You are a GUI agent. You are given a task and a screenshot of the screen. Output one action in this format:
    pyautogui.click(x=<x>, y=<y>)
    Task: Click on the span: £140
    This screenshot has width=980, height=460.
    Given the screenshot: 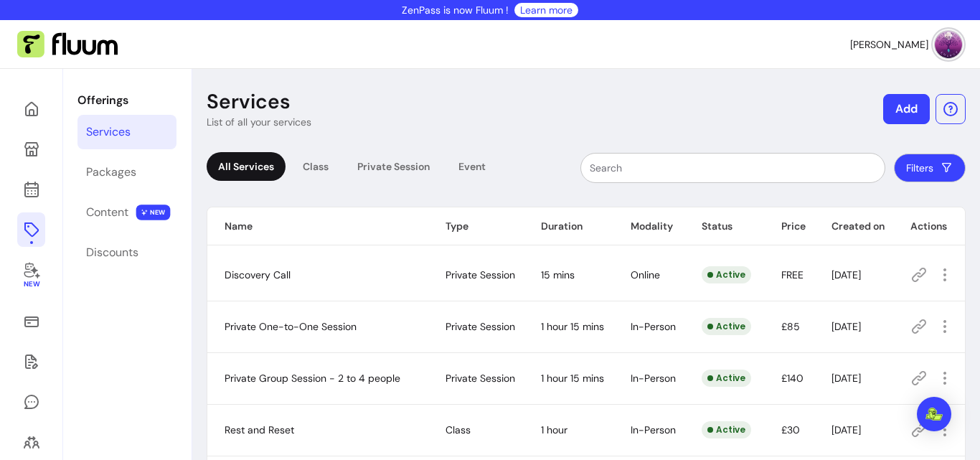 What is the action you would take?
    pyautogui.click(x=792, y=378)
    